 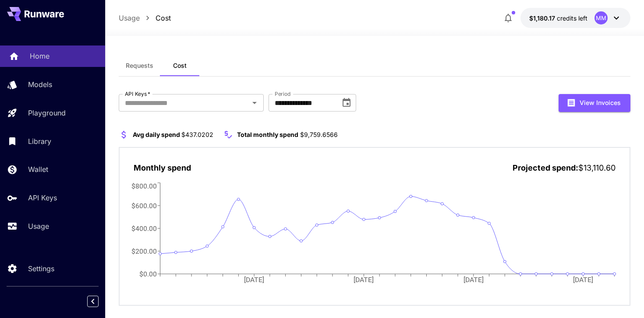 I want to click on p: Settings, so click(x=41, y=269).